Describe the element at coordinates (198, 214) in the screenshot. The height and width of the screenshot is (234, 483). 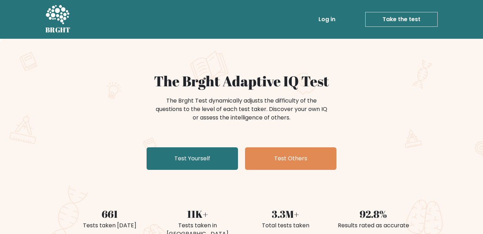
I see `div: 11K+` at that location.